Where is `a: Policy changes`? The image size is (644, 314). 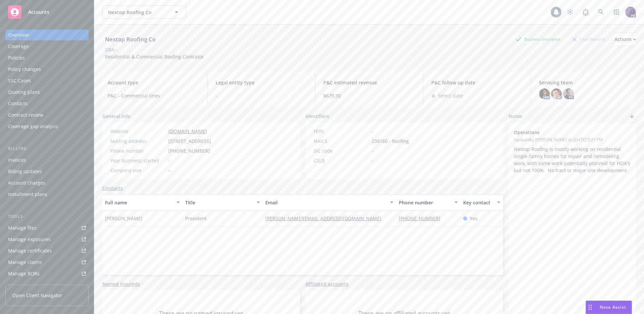 a: Policy changes is located at coordinates (47, 69).